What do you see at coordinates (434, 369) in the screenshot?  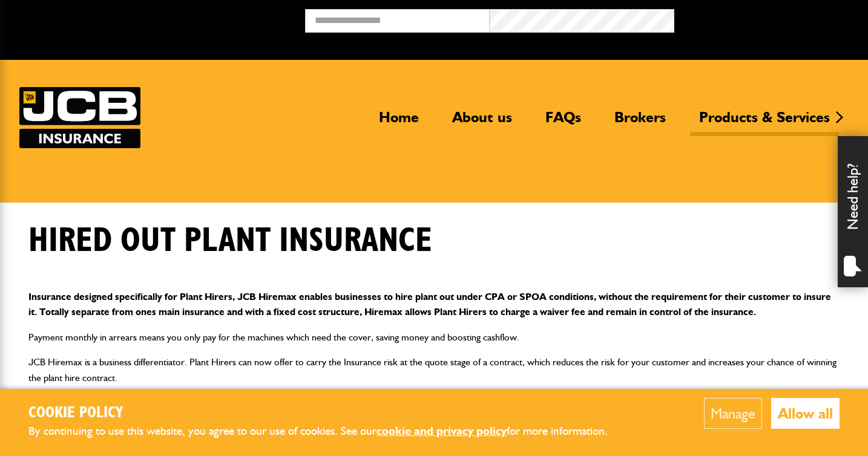 I see `p: JCB Hiremax is a business differentiator. Plant Hirers can now offer to carry the Insurance risk ...` at bounding box center [434, 369].